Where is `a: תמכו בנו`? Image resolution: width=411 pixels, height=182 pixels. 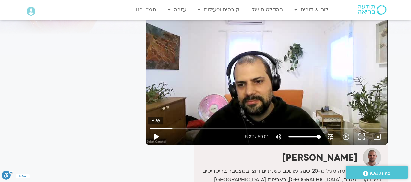 a: תמכו בנו is located at coordinates (146, 10).